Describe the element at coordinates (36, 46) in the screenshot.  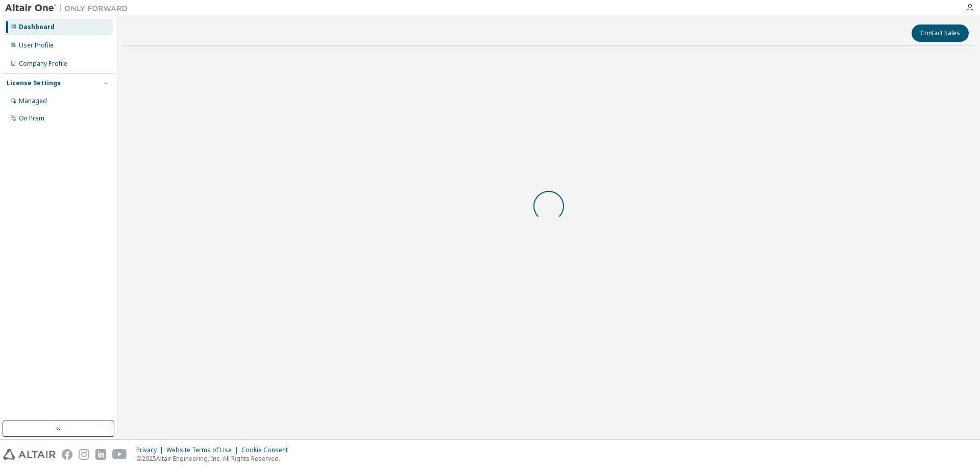
I see `div: User Profile` at that location.